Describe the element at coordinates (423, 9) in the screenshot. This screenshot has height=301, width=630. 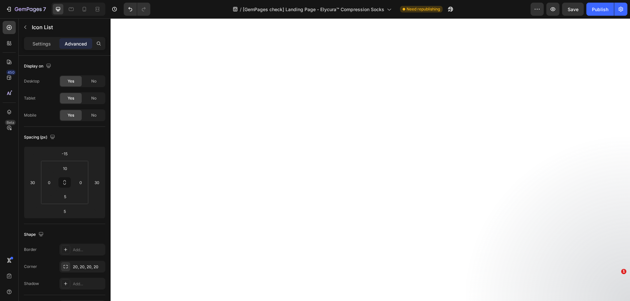
I see `span: Need republishing` at that location.